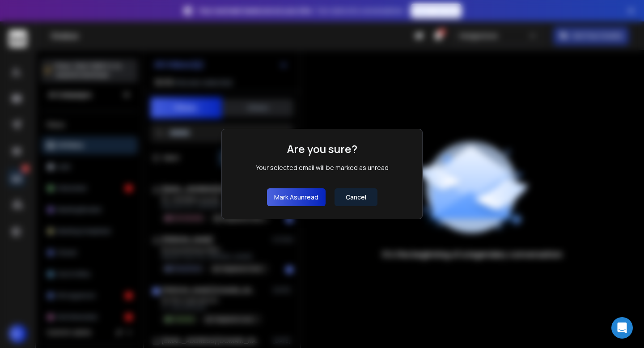  I want to click on div: Open Intercom Messenger, so click(622, 328).